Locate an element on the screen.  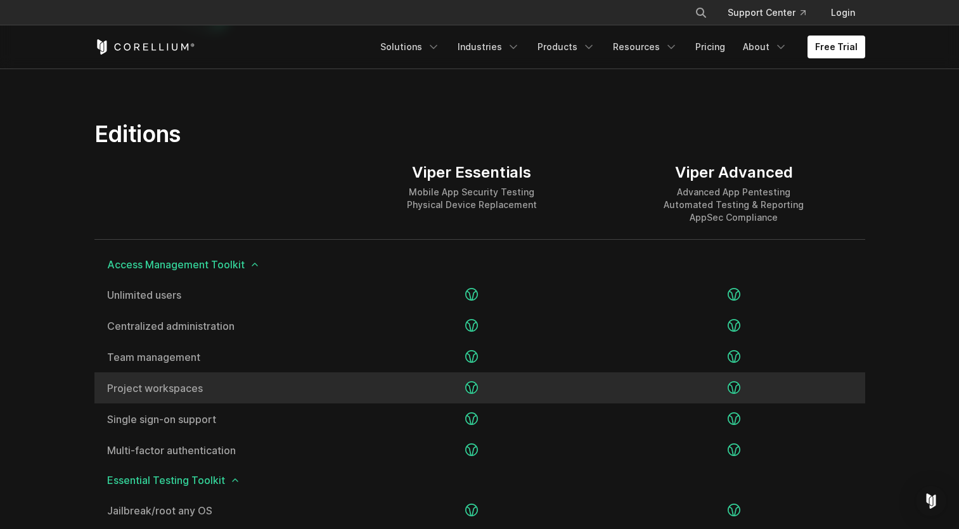
span: Team management is located at coordinates (217, 357).